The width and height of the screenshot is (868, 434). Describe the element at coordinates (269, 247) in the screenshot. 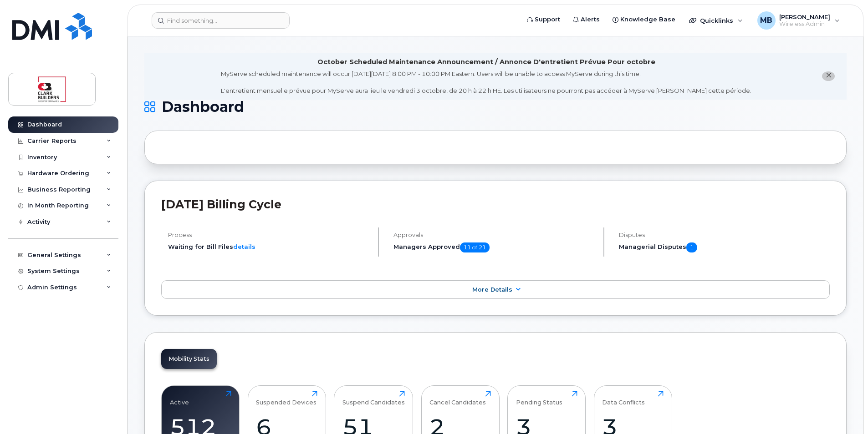

I see `li: Waiting for Bill Files` at that location.